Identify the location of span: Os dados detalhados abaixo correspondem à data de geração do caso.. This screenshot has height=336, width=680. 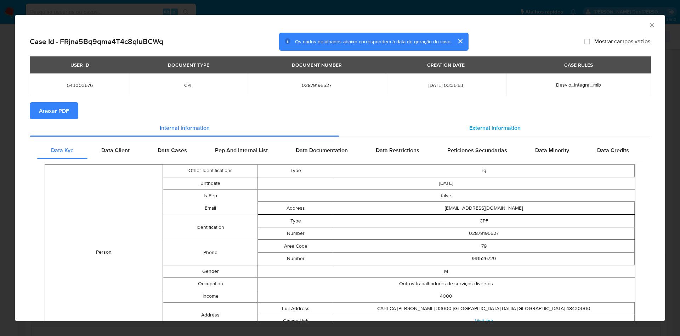
(374, 41).